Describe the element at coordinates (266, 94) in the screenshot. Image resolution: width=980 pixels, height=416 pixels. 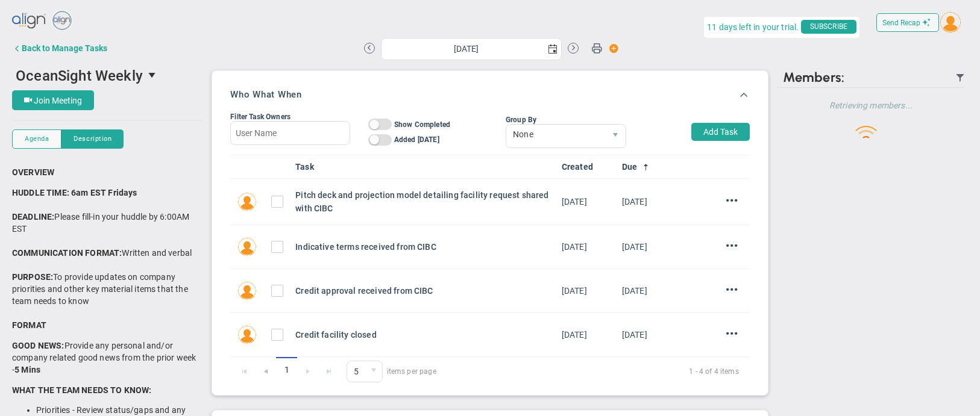
I see `h3: Who What When` at that location.